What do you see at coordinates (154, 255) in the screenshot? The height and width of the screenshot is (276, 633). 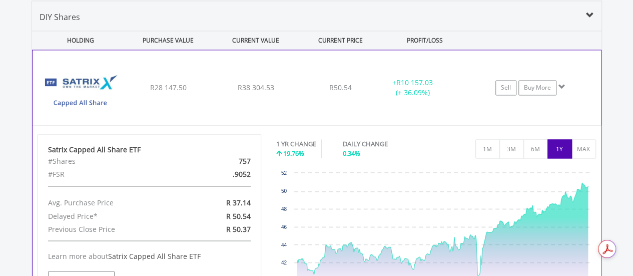 I see `span: Satrix Capped All Share ETF` at bounding box center [154, 255].